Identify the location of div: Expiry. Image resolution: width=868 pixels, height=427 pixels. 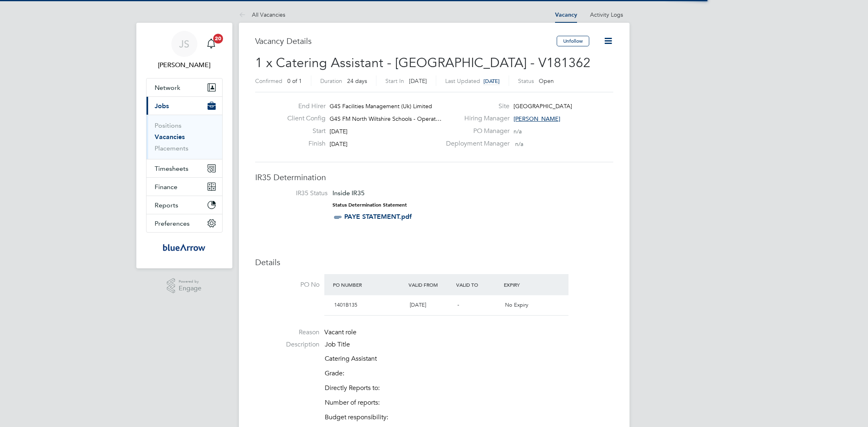
(525, 285).